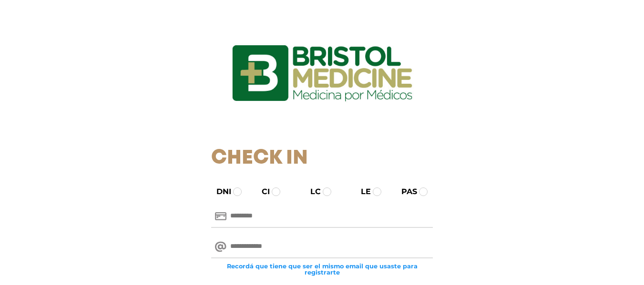  Describe the element at coordinates (220, 192) in the screenshot. I see `label: DNI` at that location.